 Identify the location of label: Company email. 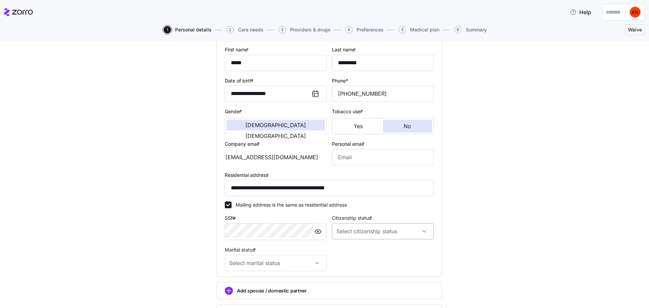
(243, 144).